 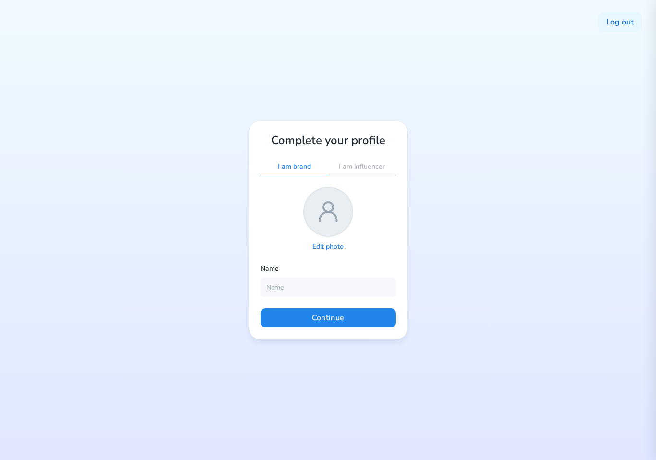 I want to click on button: Continue, so click(x=328, y=318).